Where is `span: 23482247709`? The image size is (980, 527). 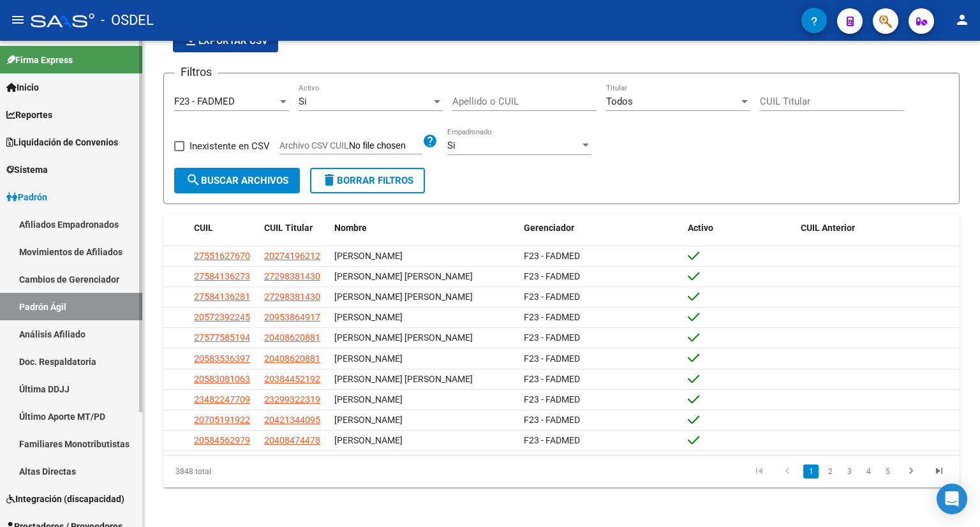
span: 23482247709 is located at coordinates (222, 399).